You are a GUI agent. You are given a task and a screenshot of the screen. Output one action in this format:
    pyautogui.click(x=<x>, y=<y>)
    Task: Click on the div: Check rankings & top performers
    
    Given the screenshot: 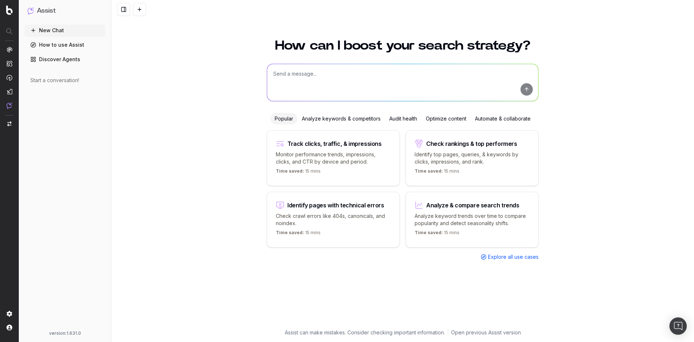 What is the action you would take?
    pyautogui.click(x=472, y=144)
    